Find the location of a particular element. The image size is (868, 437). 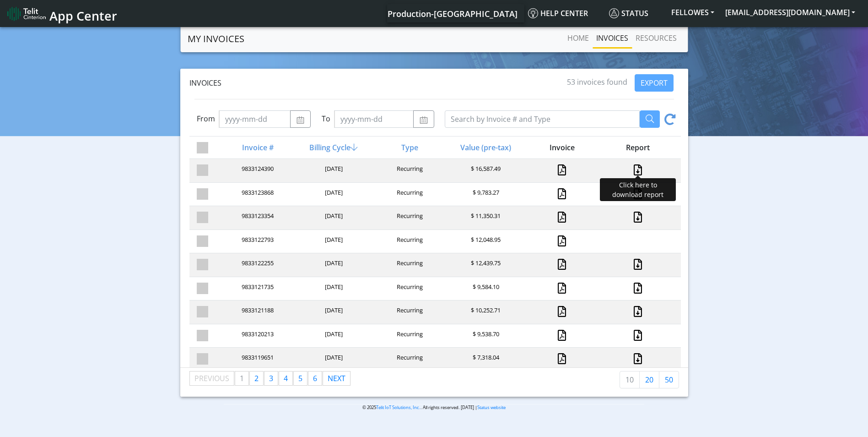

div: 9833121188 is located at coordinates (257, 312).